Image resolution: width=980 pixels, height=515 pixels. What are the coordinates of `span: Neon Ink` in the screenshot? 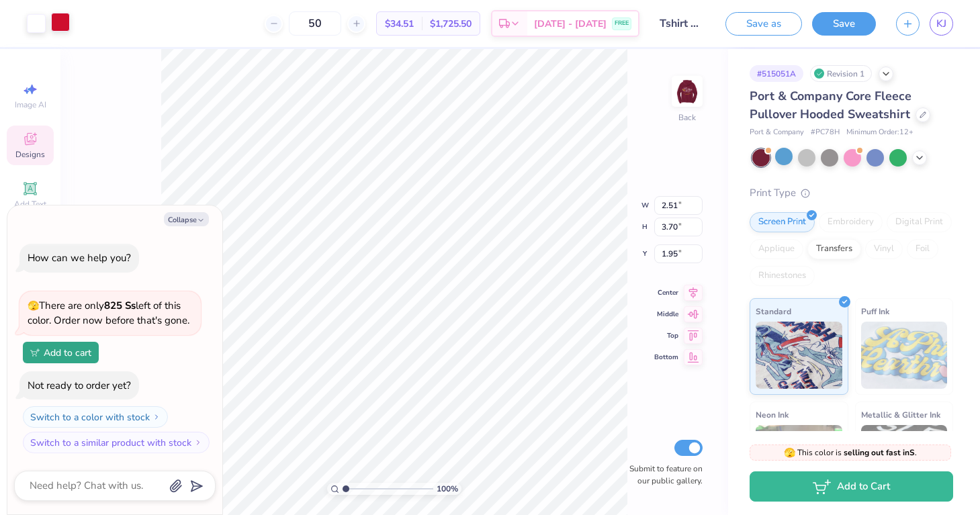 It's located at (772, 415).